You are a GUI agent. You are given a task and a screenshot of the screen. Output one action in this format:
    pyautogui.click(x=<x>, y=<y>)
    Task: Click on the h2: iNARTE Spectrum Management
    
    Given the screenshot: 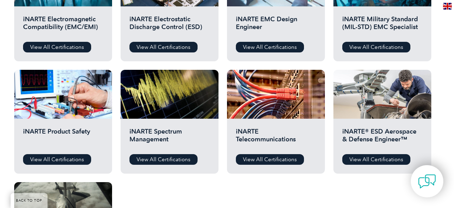 What is the action you would take?
    pyautogui.click(x=170, y=138)
    